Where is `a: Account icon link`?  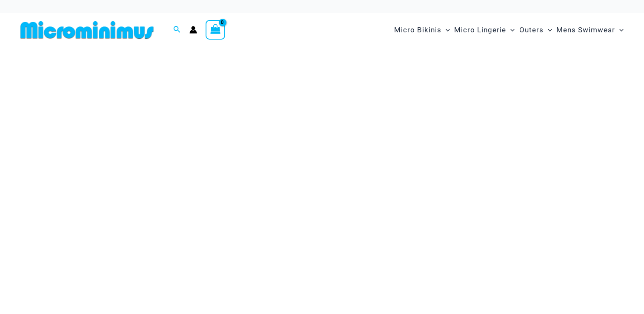
a: Account icon link is located at coordinates (193, 29).